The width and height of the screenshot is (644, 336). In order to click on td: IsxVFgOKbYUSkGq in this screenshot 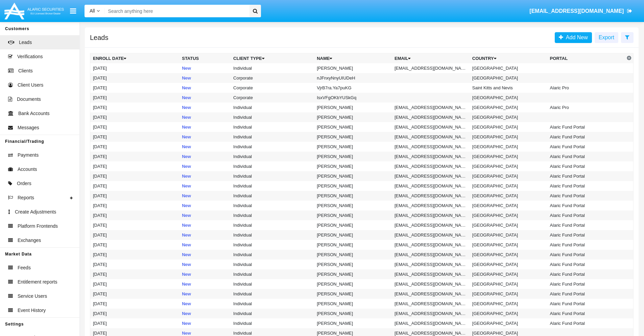, I will do `click(353, 97)`.